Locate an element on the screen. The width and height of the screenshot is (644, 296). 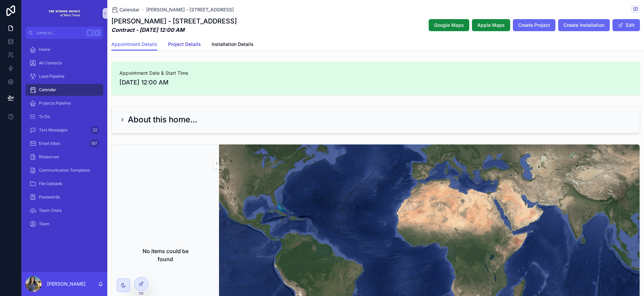
a: Communication Templates is located at coordinates (65, 170).